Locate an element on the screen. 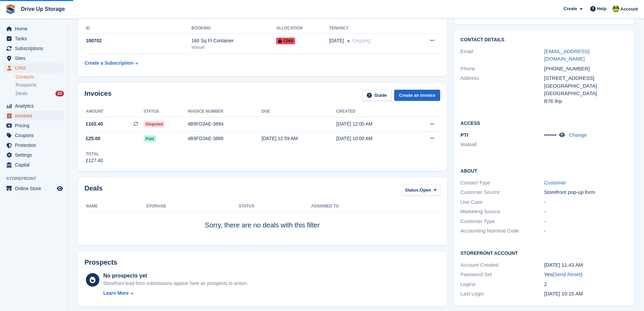 The width and height of the screenshot is (644, 311). span: Create is located at coordinates (570, 9).